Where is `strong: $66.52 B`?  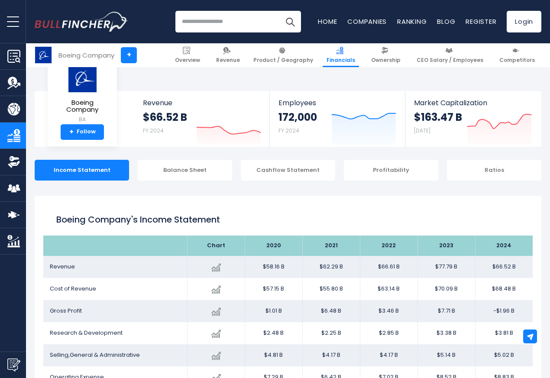 strong: $66.52 B is located at coordinates (165, 117).